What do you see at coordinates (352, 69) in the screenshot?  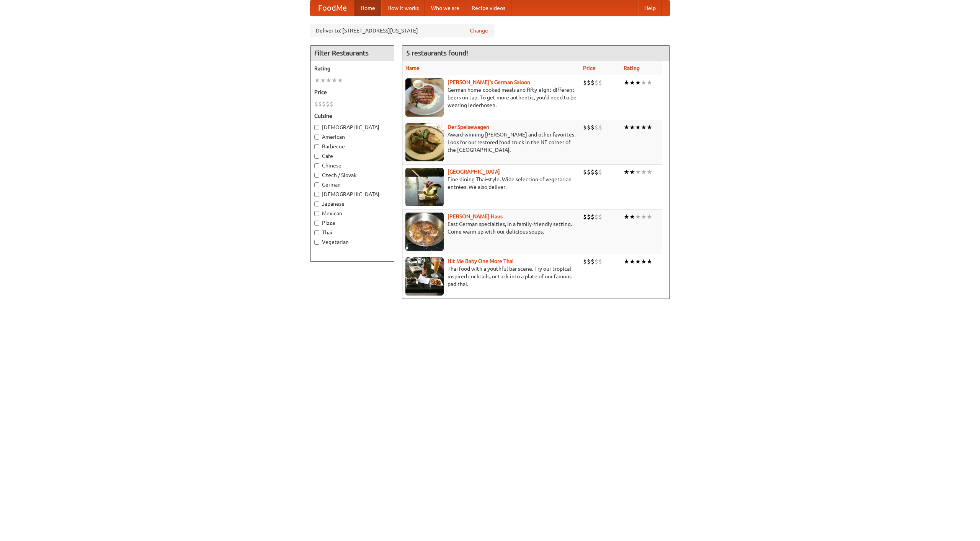 I see `h5: Rating` at bounding box center [352, 69].